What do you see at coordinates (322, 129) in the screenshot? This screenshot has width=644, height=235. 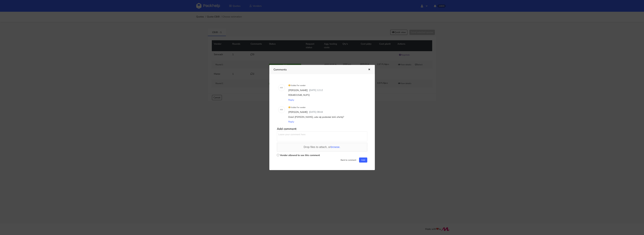 I see `h5: Add comment` at bounding box center [322, 129].